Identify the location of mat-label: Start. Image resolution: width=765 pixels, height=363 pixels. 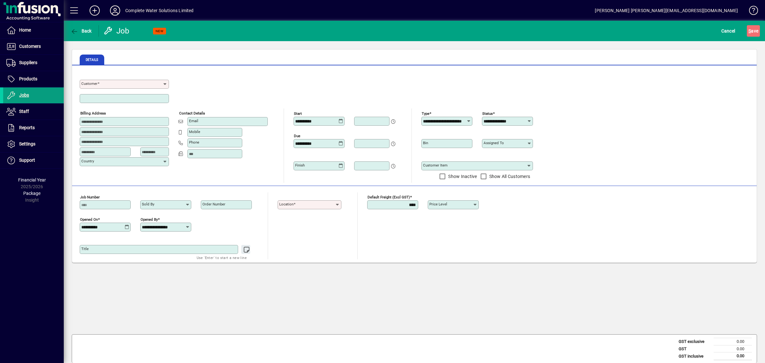
(298, 114).